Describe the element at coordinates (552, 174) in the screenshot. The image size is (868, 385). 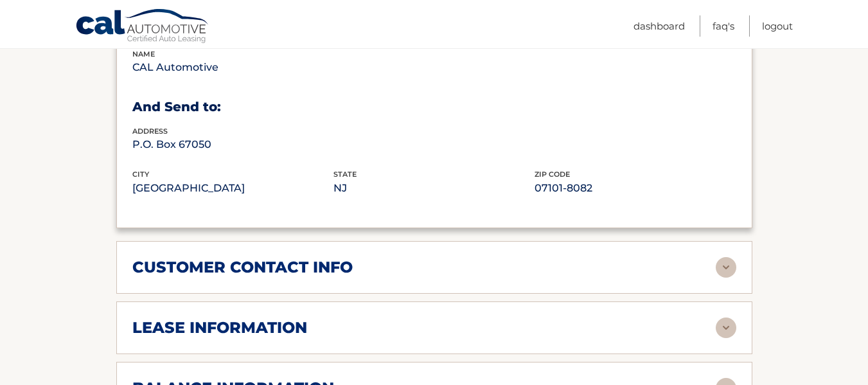
I see `span: zip code` at that location.